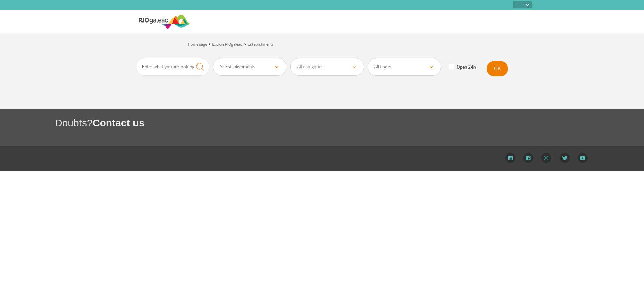  Describe the element at coordinates (564, 158) in the screenshot. I see `img: Twitter` at that location.